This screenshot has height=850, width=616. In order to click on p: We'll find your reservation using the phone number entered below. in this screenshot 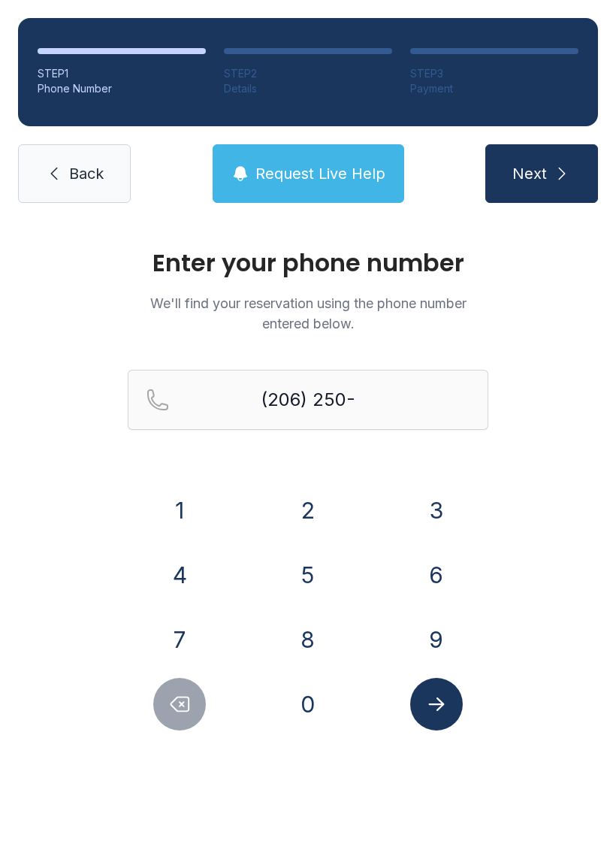, I will do `click(308, 313)`.